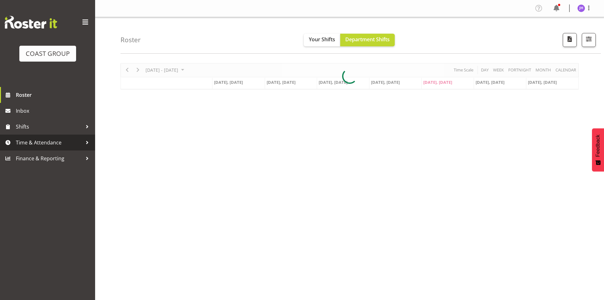 The width and height of the screenshot is (604, 300). What do you see at coordinates (367, 39) in the screenshot?
I see `span: Department Shifts` at bounding box center [367, 39].